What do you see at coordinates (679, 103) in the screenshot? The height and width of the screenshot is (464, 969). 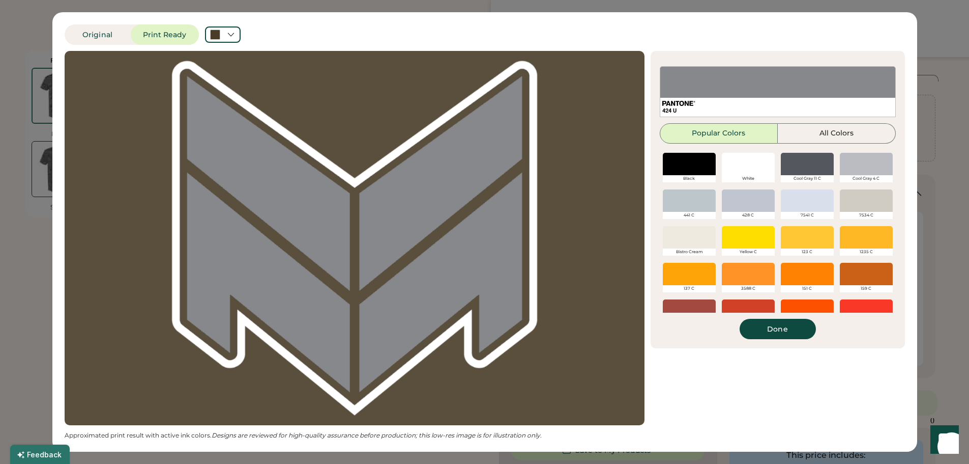 I see `img: 1024px-Pantone_logo.svg.png` at bounding box center [679, 103].